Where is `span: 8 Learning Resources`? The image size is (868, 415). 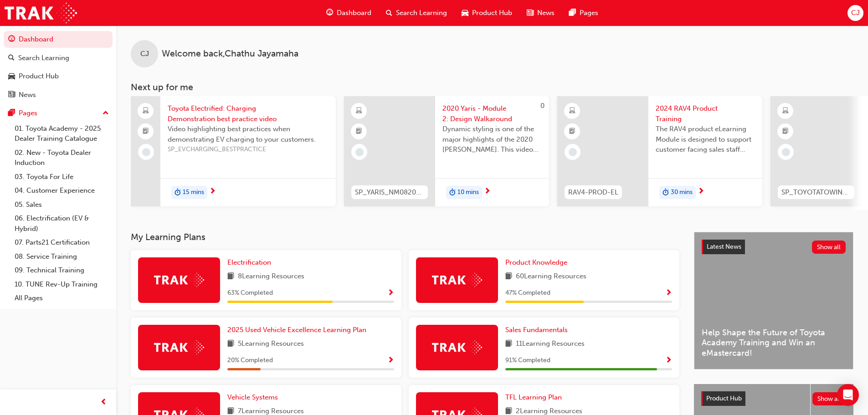
span: 8 Learning Resources is located at coordinates (271, 277).